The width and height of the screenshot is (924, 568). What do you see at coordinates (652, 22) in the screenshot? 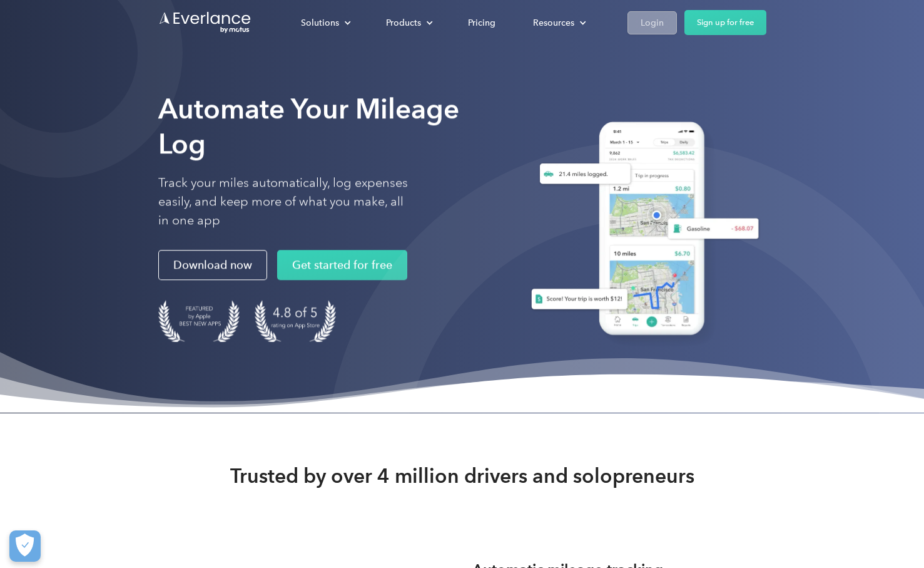
I see `div: Login` at bounding box center [652, 22].